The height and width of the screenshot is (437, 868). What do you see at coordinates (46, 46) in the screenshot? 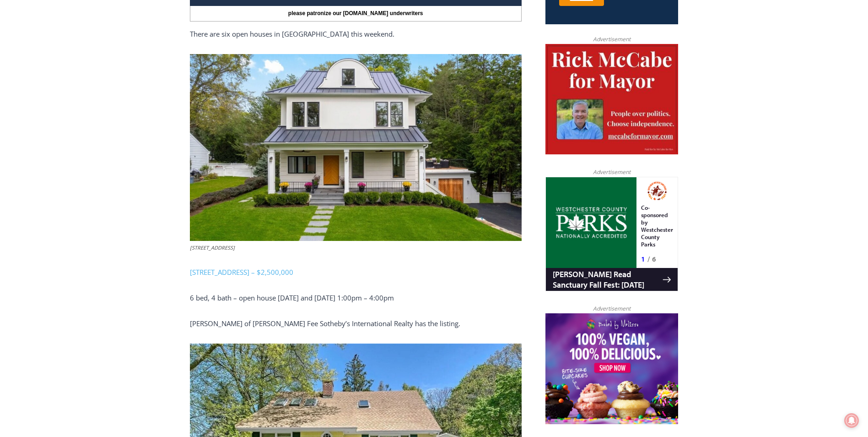
I see `img: s_800_29ca6ca9-f6cc-433c-a631-14f6620ca39b.jpeg` at bounding box center [46, 46].